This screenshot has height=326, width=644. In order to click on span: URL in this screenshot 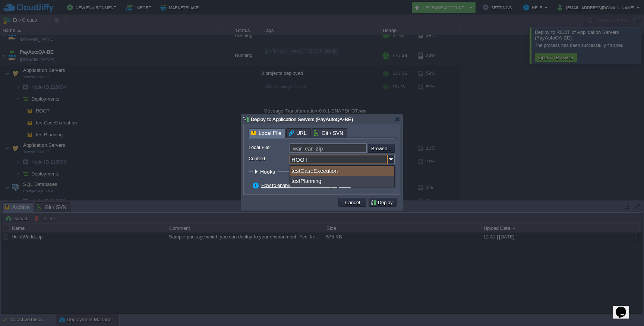, I will do `click(298, 133)`.